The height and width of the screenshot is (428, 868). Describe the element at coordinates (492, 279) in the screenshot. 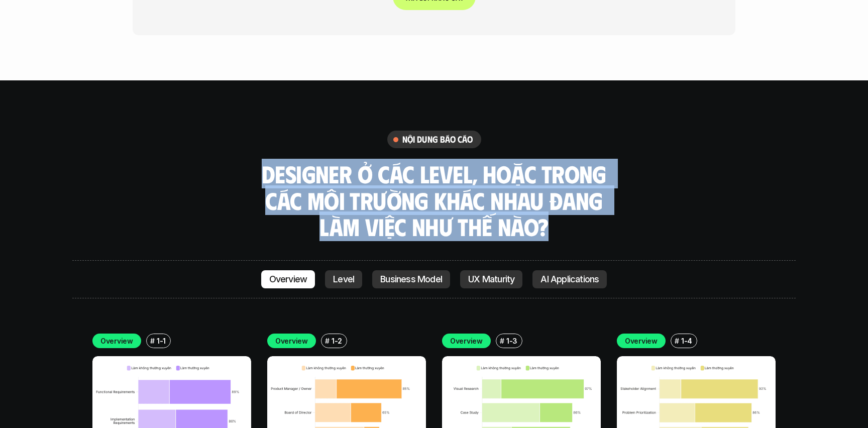

I see `p: UX Maturity` at that location.